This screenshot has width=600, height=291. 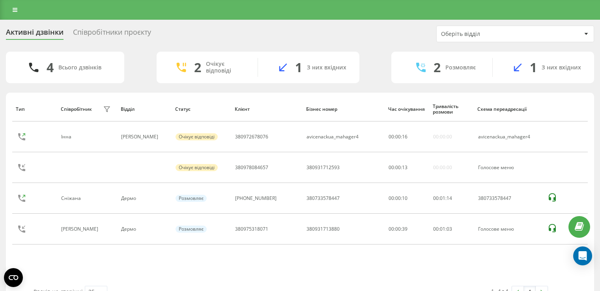 What do you see at coordinates (35, 34) in the screenshot?
I see `div: Активні дзвінки` at bounding box center [35, 34].